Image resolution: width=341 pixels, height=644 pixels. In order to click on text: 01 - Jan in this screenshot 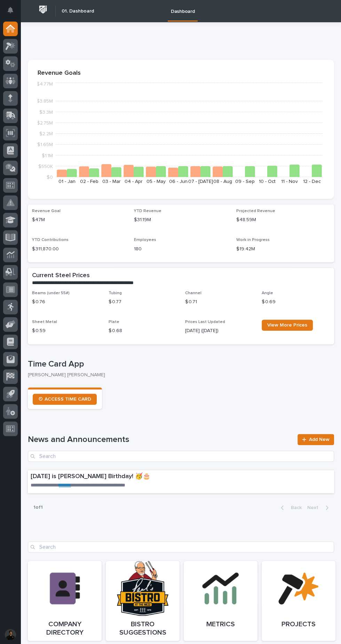, I will do `click(67, 182)`.